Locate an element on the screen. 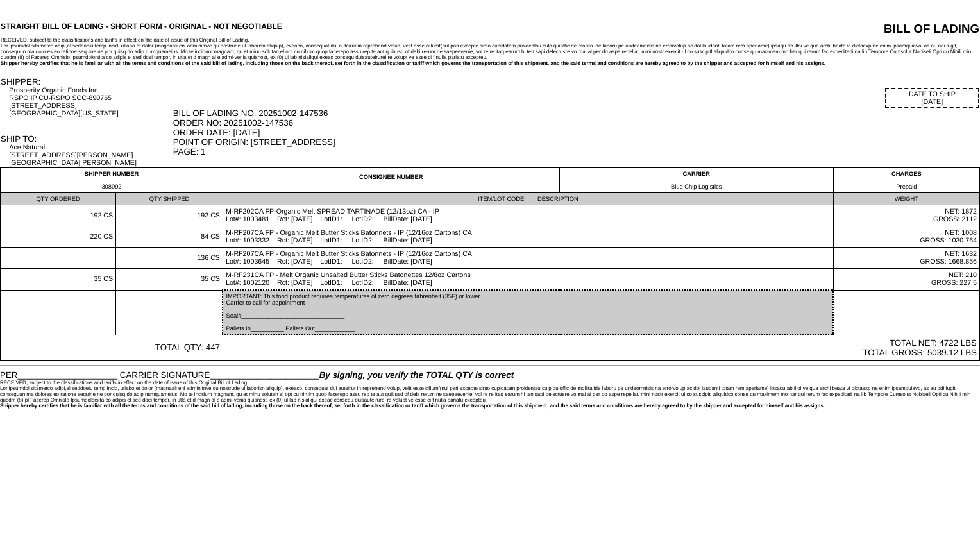  td: CONSIGNEE NUMBER is located at coordinates (390, 181).